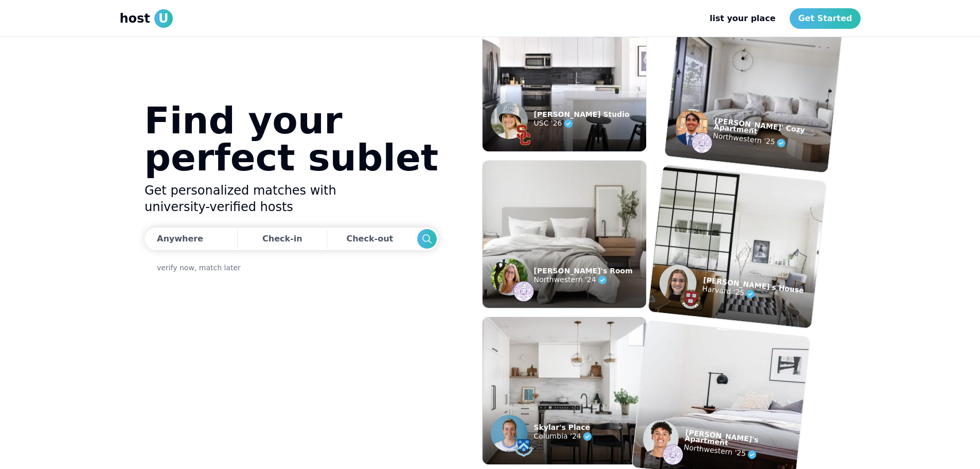  Describe the element at coordinates (189, 239) in the screenshot. I see `button: Anywhere` at that location.